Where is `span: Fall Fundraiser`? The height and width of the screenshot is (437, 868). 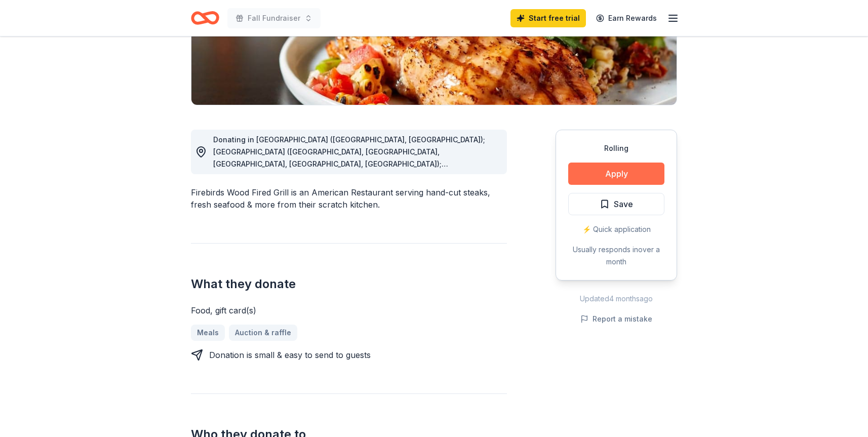
span: Fall Fundraiser is located at coordinates (274, 19).